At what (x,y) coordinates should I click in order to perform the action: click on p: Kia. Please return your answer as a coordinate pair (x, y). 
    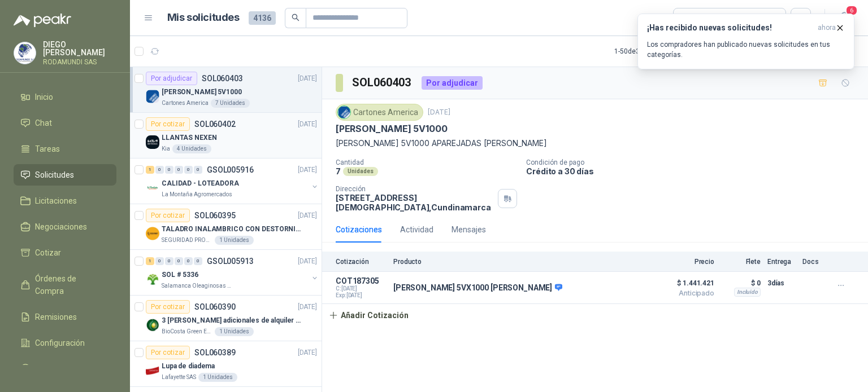
    Looking at the image, I should click on (165, 149).